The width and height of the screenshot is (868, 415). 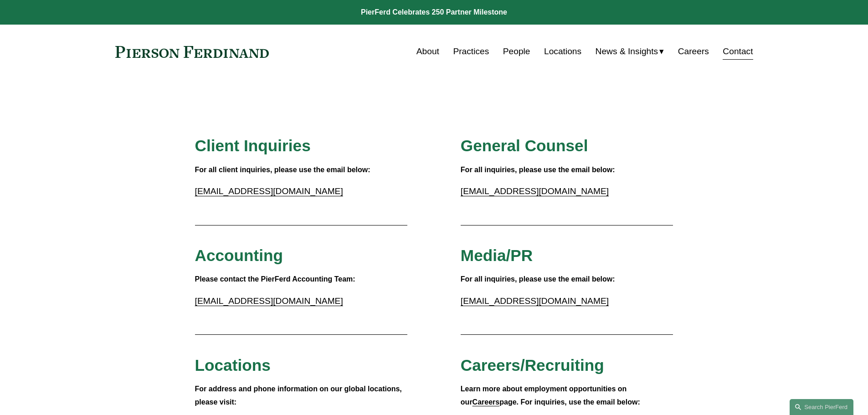 What do you see at coordinates (532, 365) in the screenshot?
I see `span: Careers/Recruiting` at bounding box center [532, 365].